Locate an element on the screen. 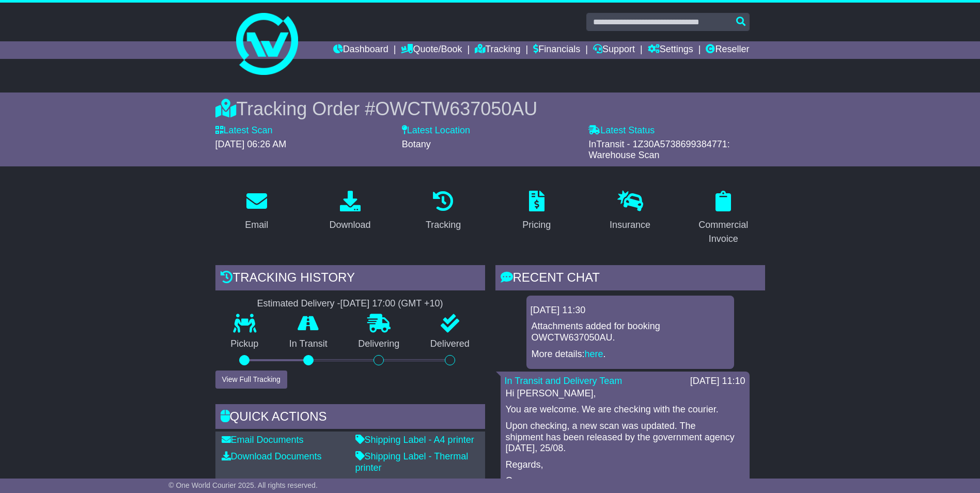 The width and height of the screenshot is (980, 493). p: Delivered is located at coordinates (450, 344).